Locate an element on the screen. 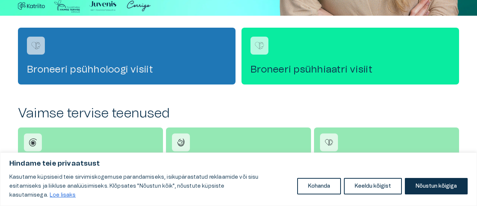 This screenshot has width=477, height=206. h2: Vaimse tervise teenused is located at coordinates (238, 113).